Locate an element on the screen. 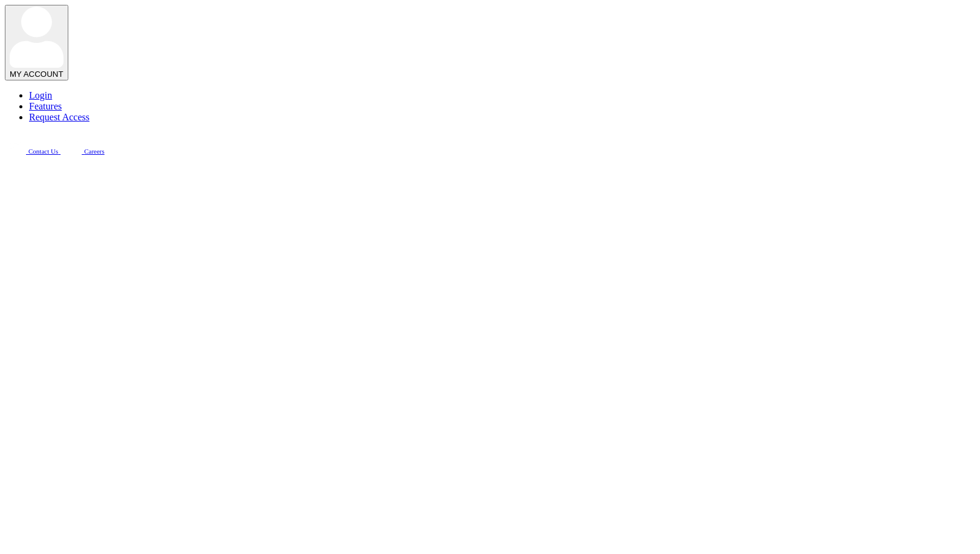 Image resolution: width=980 pixels, height=554 pixels. button: MY ACCOUNT is located at coordinates (36, 42).